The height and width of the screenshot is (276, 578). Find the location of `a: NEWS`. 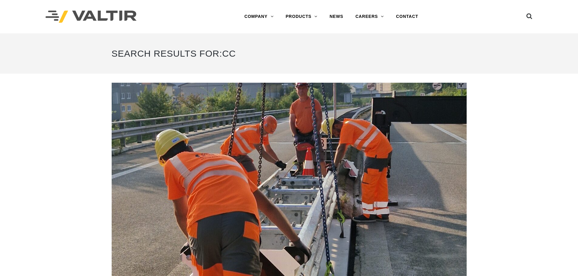

a: NEWS is located at coordinates (336, 17).